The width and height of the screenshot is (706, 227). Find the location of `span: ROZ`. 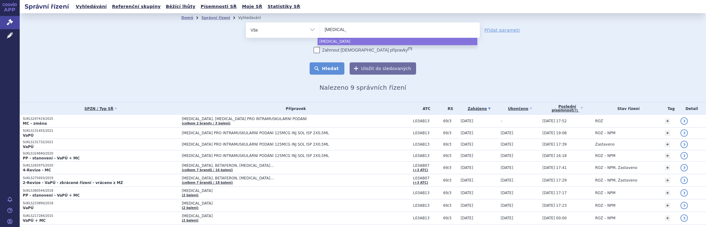

span: ROZ is located at coordinates (599, 121).